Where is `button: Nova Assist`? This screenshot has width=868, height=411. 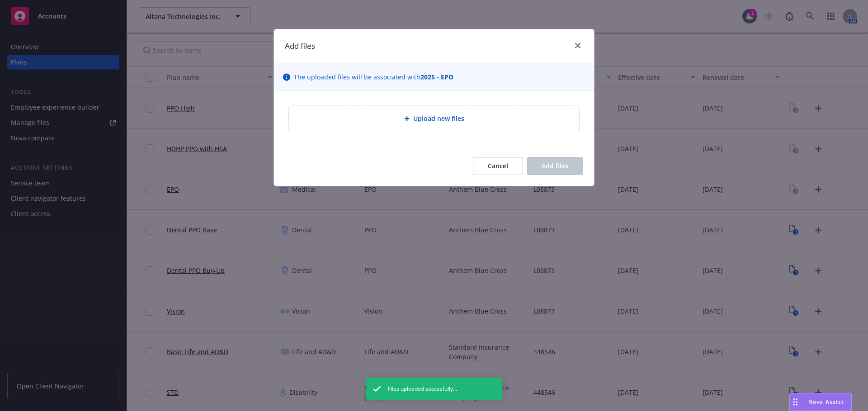
button: Nova Assist is located at coordinates (820, 403).